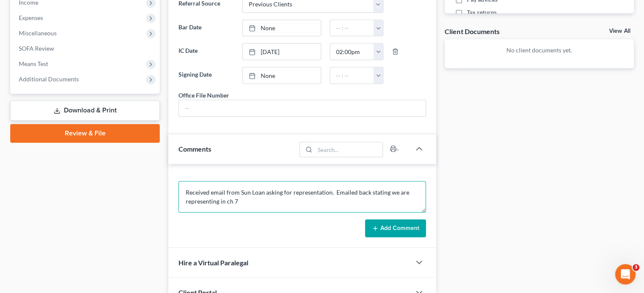  What do you see at coordinates (37, 33) in the screenshot?
I see `span: Miscellaneous` at bounding box center [37, 33].